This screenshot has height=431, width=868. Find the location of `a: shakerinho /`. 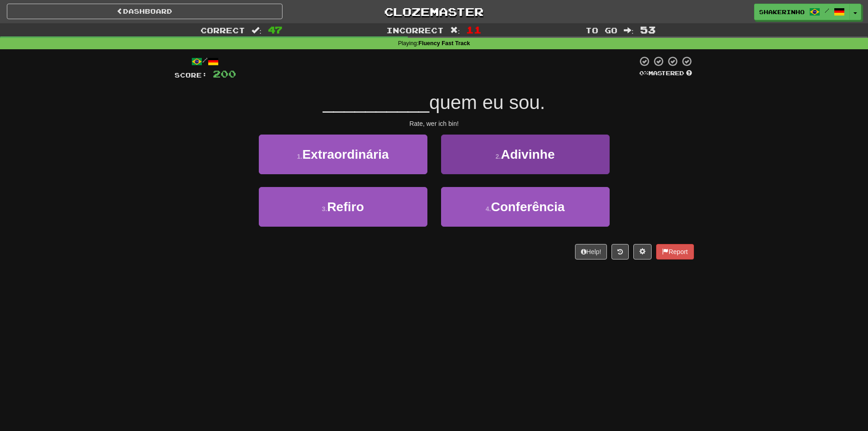

a: shakerinho / is located at coordinates (802, 12).